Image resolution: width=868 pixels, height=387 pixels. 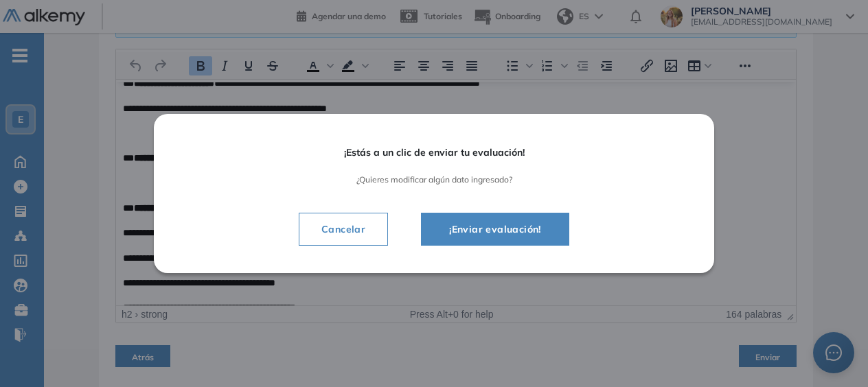 I want to click on span: Cancelar, so click(x=344, y=229).